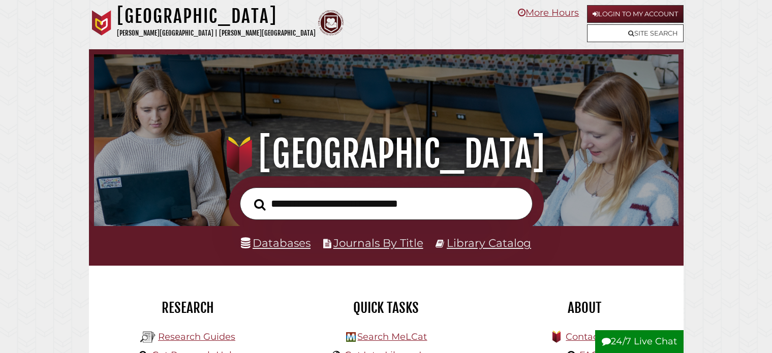  Describe the element at coordinates (260, 204) in the screenshot. I see `button: Search` at that location.